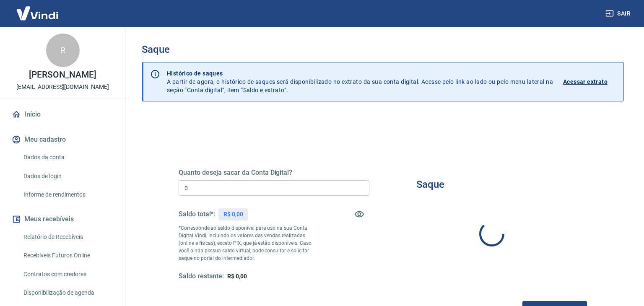 This screenshot has width=644, height=306. I want to click on img: Vindi, so click(38, 13).